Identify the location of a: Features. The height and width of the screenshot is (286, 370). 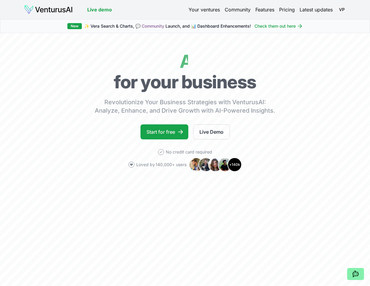
(265, 10).